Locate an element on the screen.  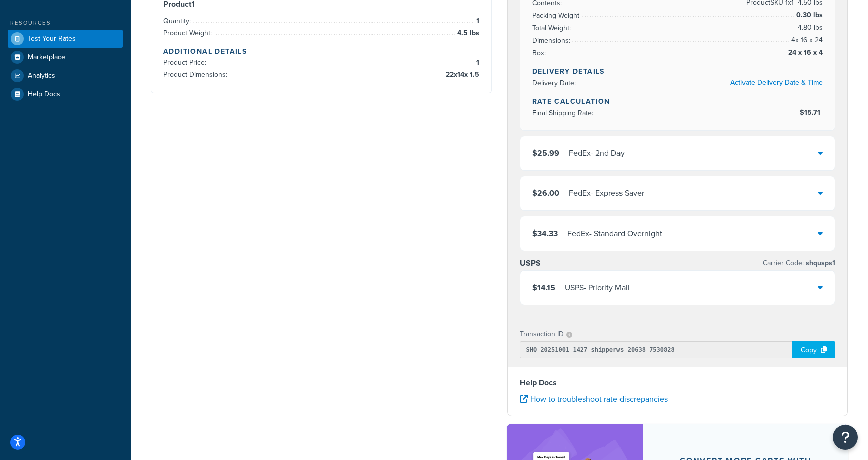
h4: Additional Details is located at coordinates (321, 51).